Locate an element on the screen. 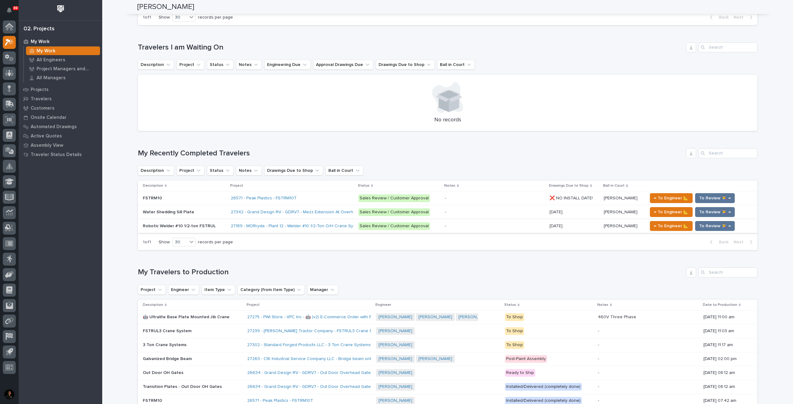 The height and width of the screenshot is (404, 793). button: Manager is located at coordinates (323, 290).